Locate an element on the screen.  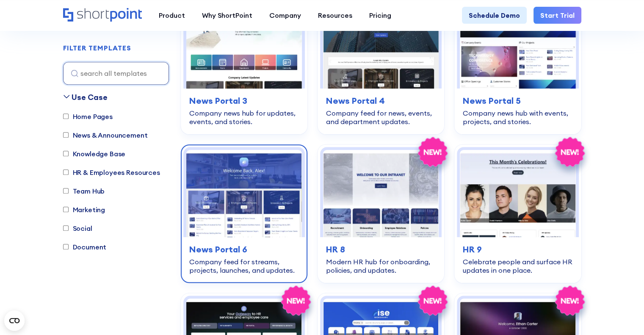
a: Start Trial is located at coordinates (557, 15).